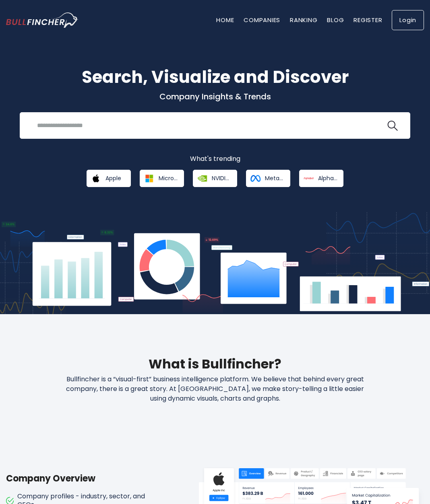  What do you see at coordinates (215, 159) in the screenshot?
I see `p: What's trending` at bounding box center [215, 159].